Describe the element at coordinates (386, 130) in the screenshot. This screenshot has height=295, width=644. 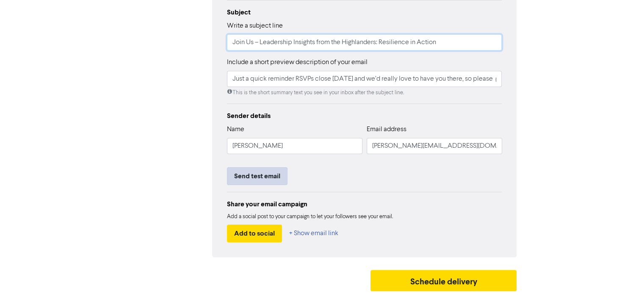
I see `label: Email address` at that location.